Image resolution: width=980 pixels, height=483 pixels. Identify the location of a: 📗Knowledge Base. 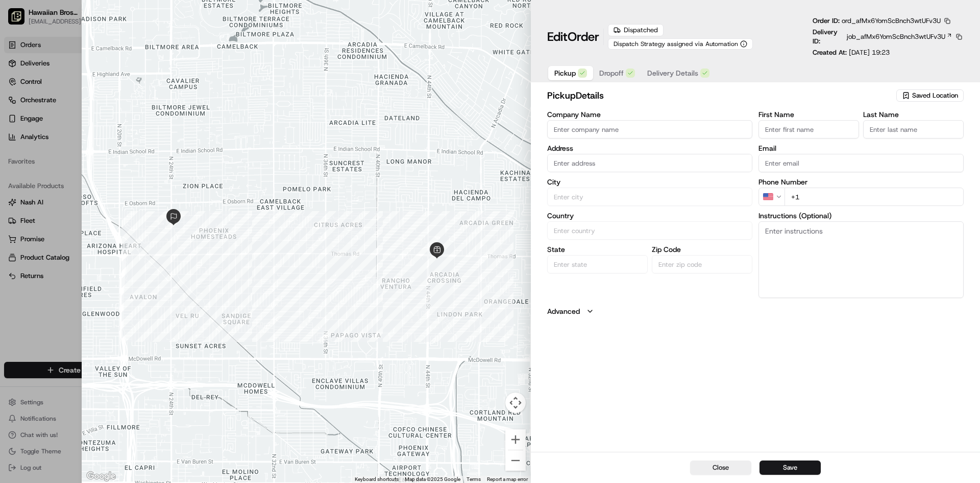
(44, 153).